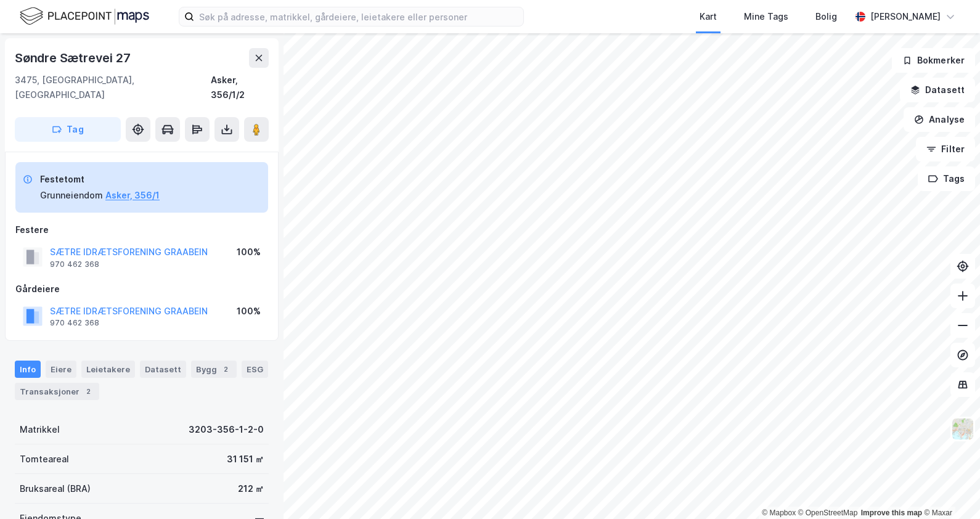  What do you see at coordinates (765, 16) in the screenshot?
I see `div: Mine Tags` at bounding box center [765, 16].